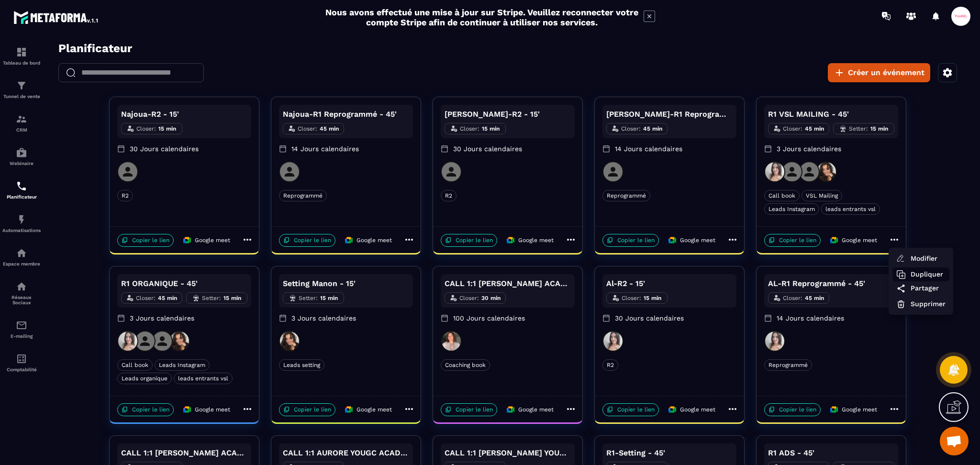 Image resolution: width=980 pixels, height=465 pixels. What do you see at coordinates (22, 230) in the screenshot?
I see `p: Automatisations` at bounding box center [22, 230].